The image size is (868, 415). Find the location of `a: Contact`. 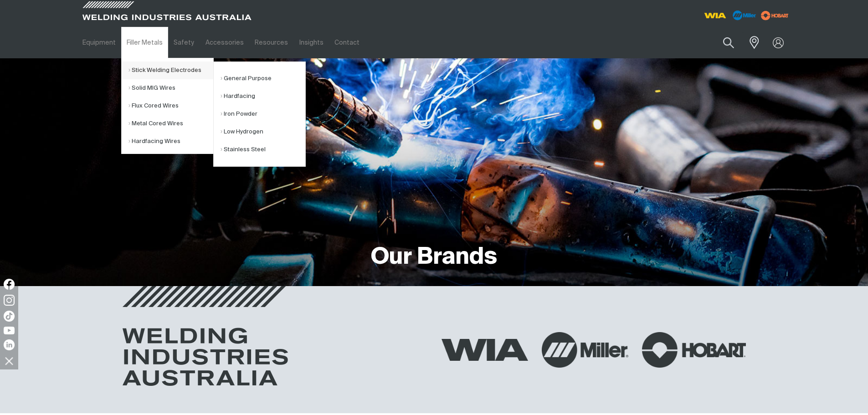

a: Contact is located at coordinates (347, 42).